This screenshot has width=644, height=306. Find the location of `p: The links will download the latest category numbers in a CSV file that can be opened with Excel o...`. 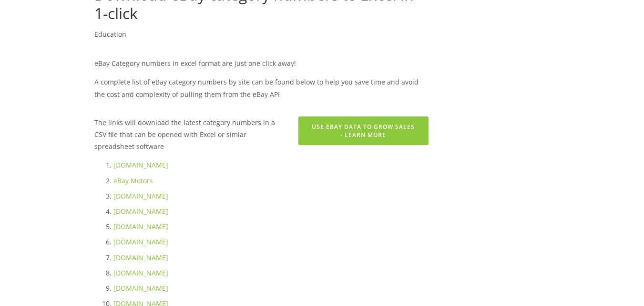

p: The links will download the latest category numbers in a CSV file that can be opened with Excel o... is located at coordinates (261, 135).